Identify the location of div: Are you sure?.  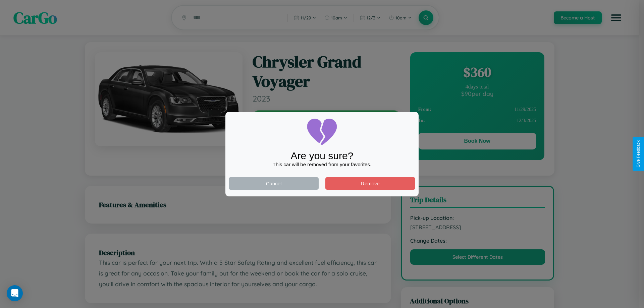
(322, 156).